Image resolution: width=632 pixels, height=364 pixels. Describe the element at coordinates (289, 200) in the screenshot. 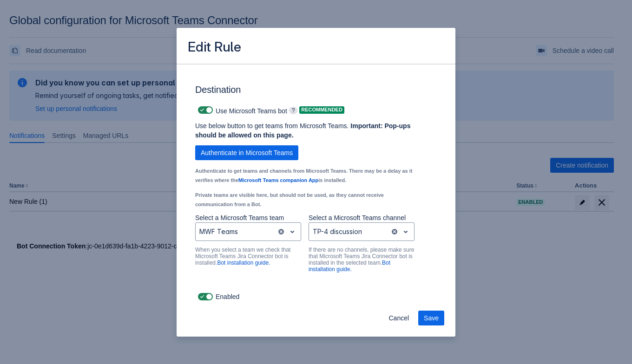

I see `small: Private teams are visible here, but should not be used, as they cannot receive communication from...` at that location.